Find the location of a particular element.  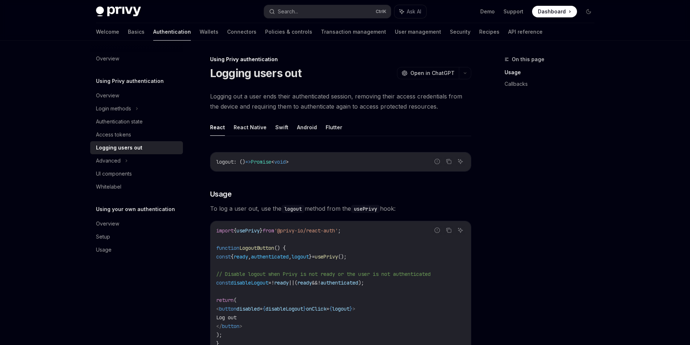

span: Promise is located at coordinates (261, 162).